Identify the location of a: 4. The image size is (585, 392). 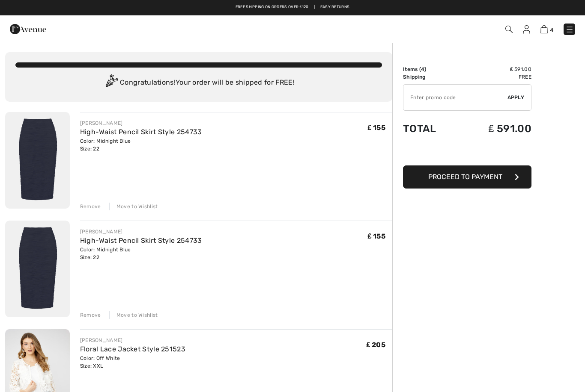
(547, 29).